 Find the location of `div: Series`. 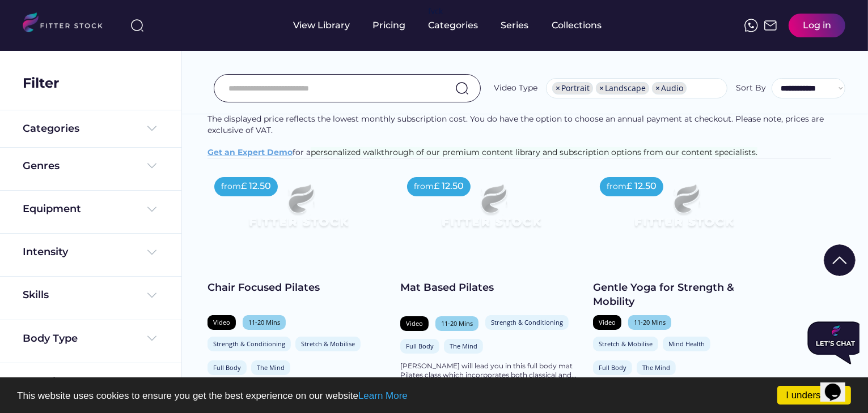

div: Series is located at coordinates (515, 26).